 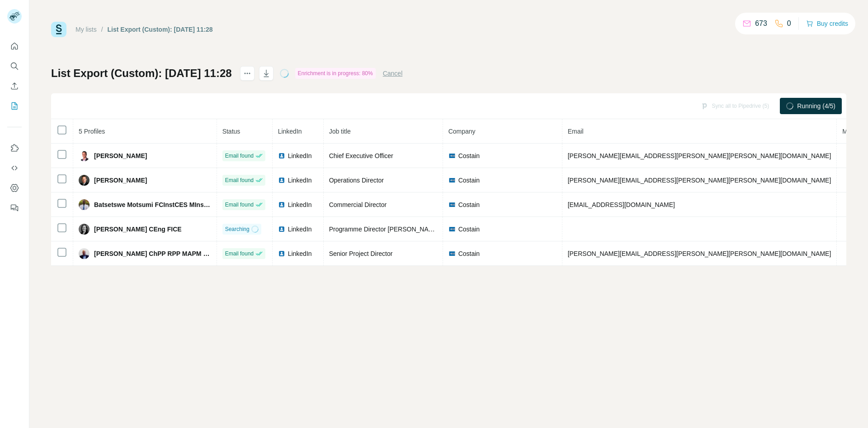 What do you see at coordinates (462, 131) in the screenshot?
I see `span: Company` at bounding box center [462, 131].